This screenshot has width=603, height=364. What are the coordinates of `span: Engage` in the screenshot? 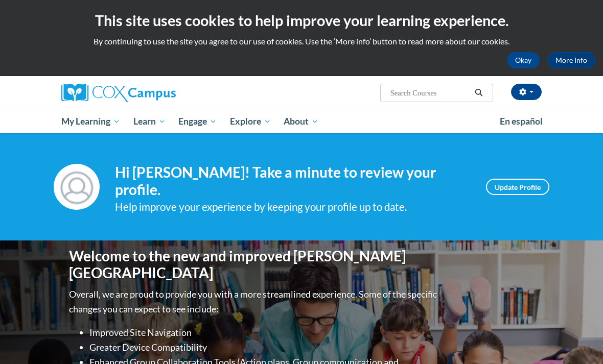 It's located at (198, 121).